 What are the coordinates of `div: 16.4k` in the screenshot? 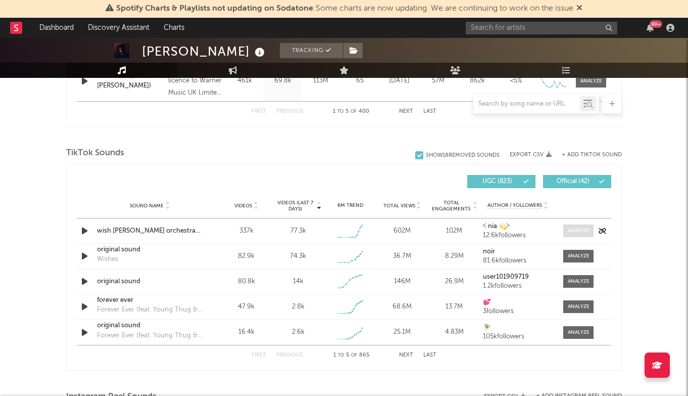 It's located at (246, 332).